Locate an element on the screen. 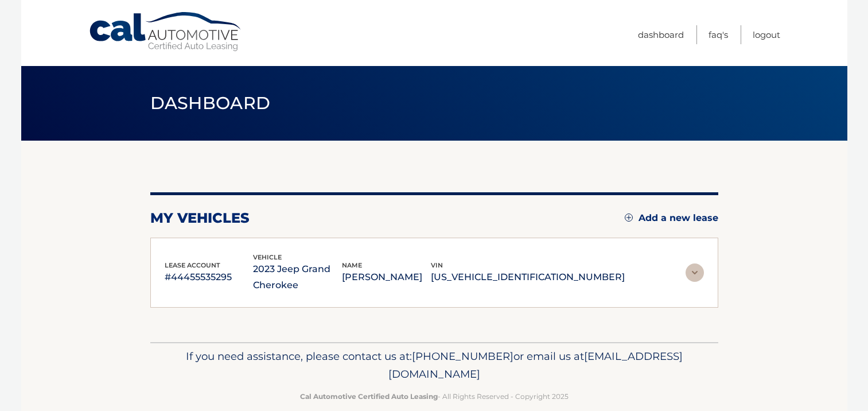  h2: my vehicles is located at coordinates (200, 218).